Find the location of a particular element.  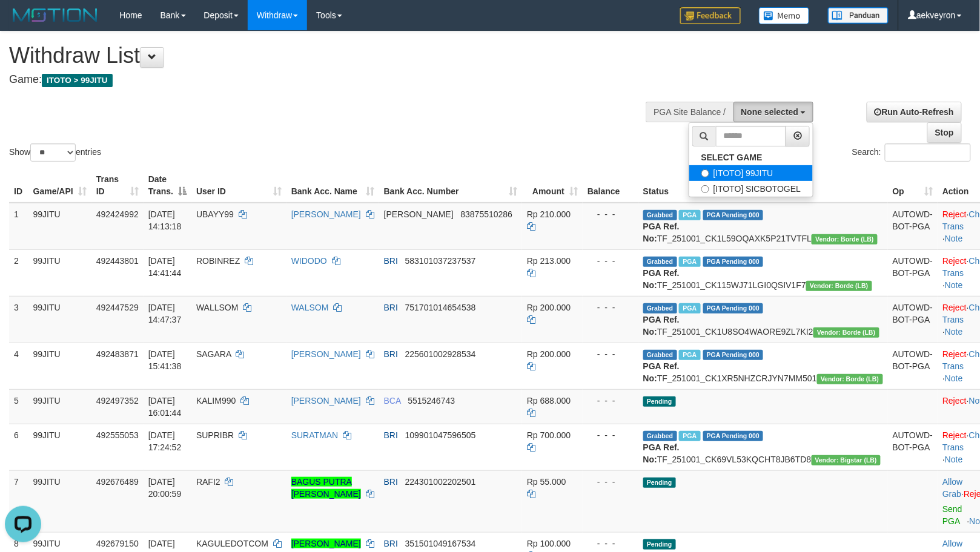

td: 5 is located at coordinates (19, 406).